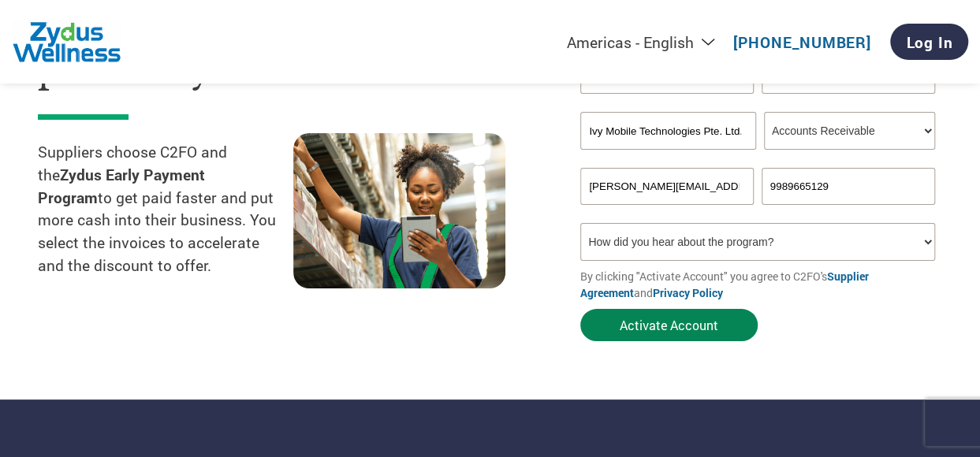 Image resolution: width=980 pixels, height=457 pixels. What do you see at coordinates (849, 131) in the screenshot?
I see `select: Title/Role` at bounding box center [849, 131].